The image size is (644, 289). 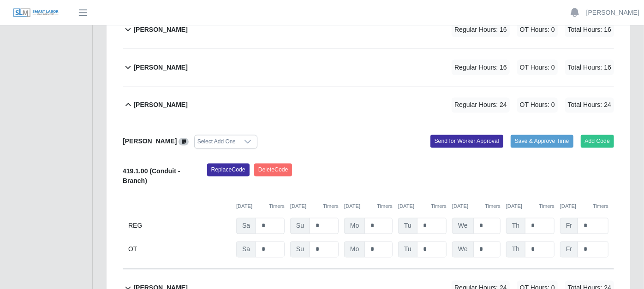 What do you see at coordinates (184, 142) in the screenshot?
I see `a: View/Edit Notes` at bounding box center [184, 142].